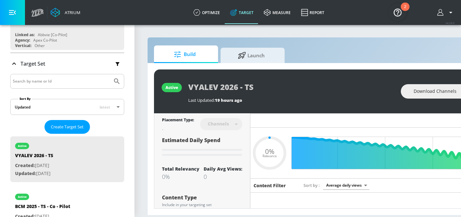 The image size is (461, 217). I want to click on span: Sort by, so click(312, 185).